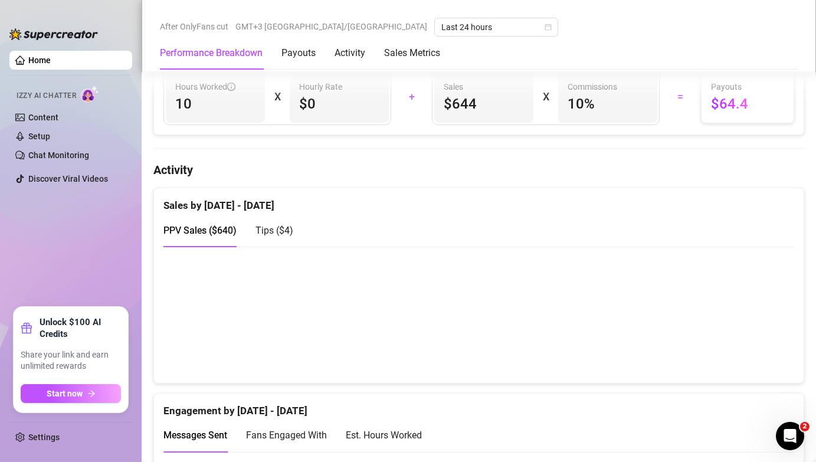 This screenshot has height=462, width=816. Describe the element at coordinates (211, 53) in the screenshot. I see `div: Performance Breakdown` at that location.